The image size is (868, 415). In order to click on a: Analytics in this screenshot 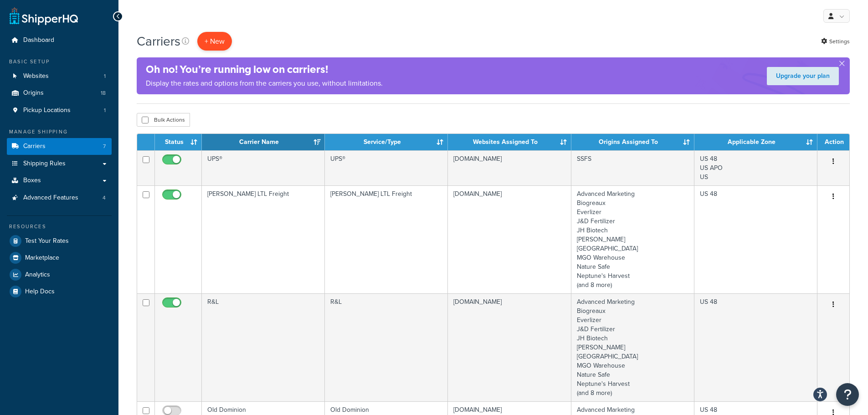, I will do `click(59, 275)`.